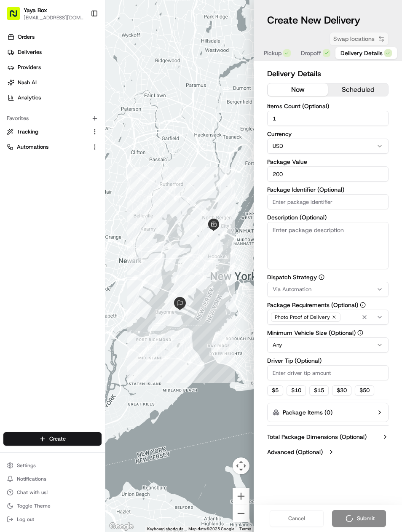 Image resolution: width=402 pixels, height=532 pixels. What do you see at coordinates (327, 174) in the screenshot?
I see `input: Enter package value` at bounding box center [327, 174].